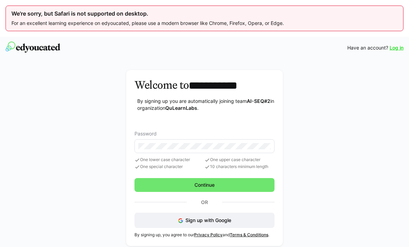  Describe the element at coordinates (204, 202) in the screenshot. I see `p: Or` at that location.